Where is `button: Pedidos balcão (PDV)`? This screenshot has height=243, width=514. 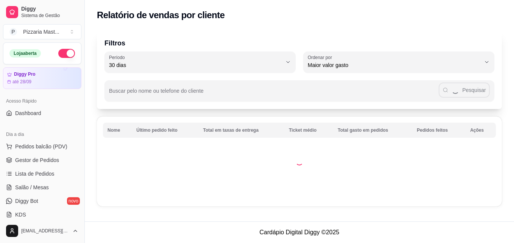 button: Pedidos balcão (PDV) is located at coordinates (42, 147).